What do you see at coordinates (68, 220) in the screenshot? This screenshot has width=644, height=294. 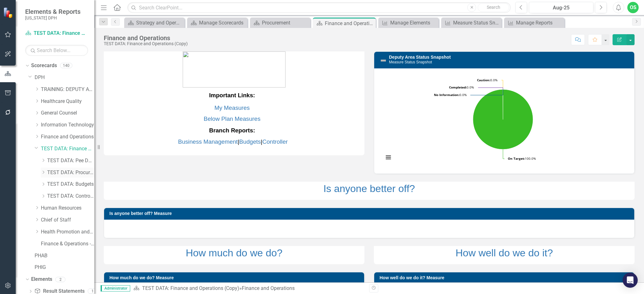 I see `a: Chief of Staff` at bounding box center [68, 220].